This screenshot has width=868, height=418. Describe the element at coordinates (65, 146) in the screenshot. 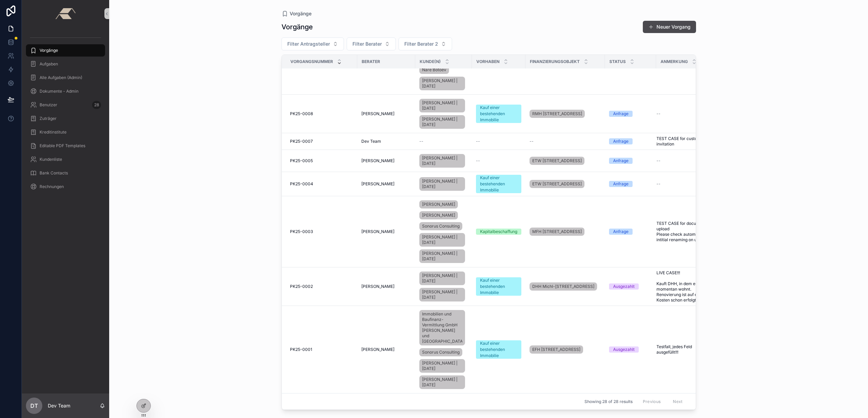

I see `a: Editable PDF Templates` at that location.